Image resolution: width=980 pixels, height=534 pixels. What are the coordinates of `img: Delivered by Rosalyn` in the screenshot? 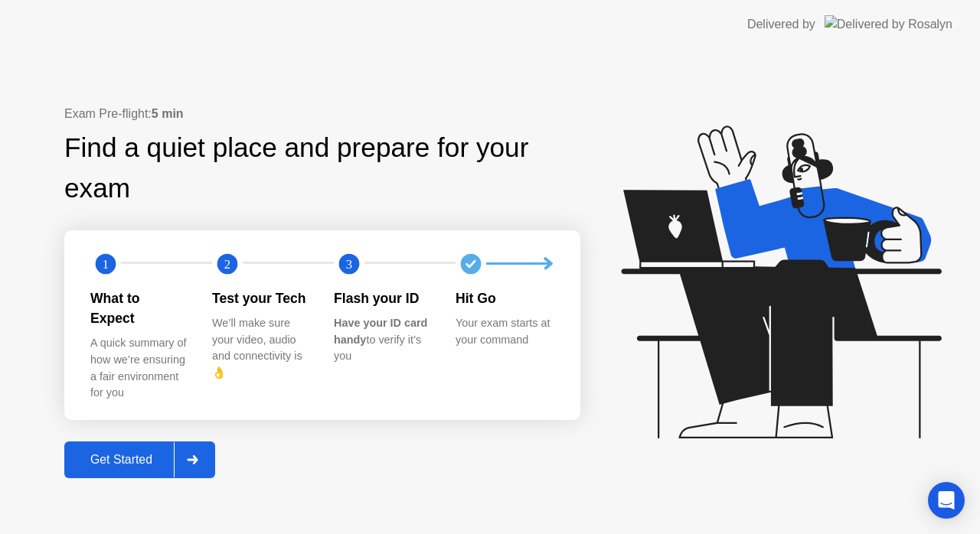 It's located at (889, 24).